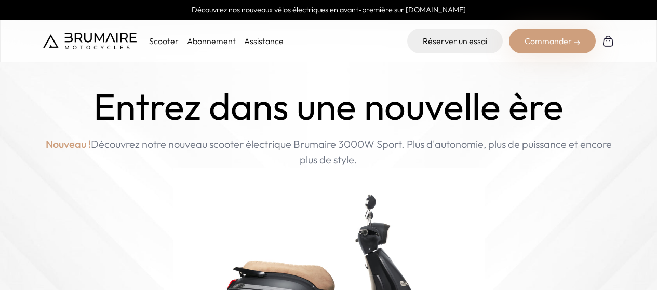  I want to click on a: Réserver un essai, so click(455, 41).